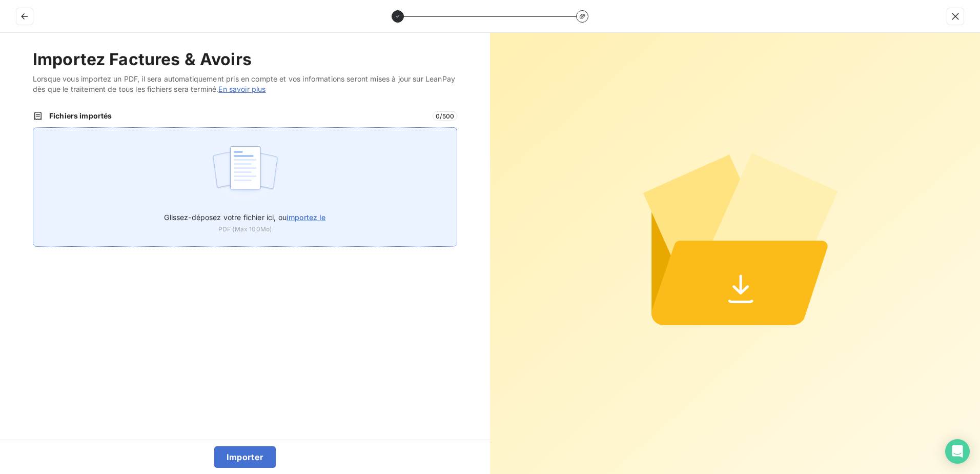 The width and height of the screenshot is (980, 474). Describe the element at coordinates (242, 89) in the screenshot. I see `a: En savoir plus` at that location.